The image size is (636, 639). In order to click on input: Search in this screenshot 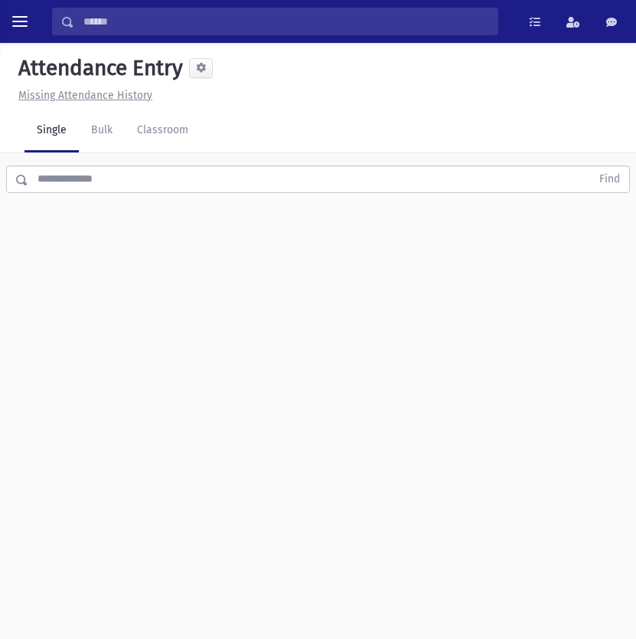, I will do `click(286, 21)`.